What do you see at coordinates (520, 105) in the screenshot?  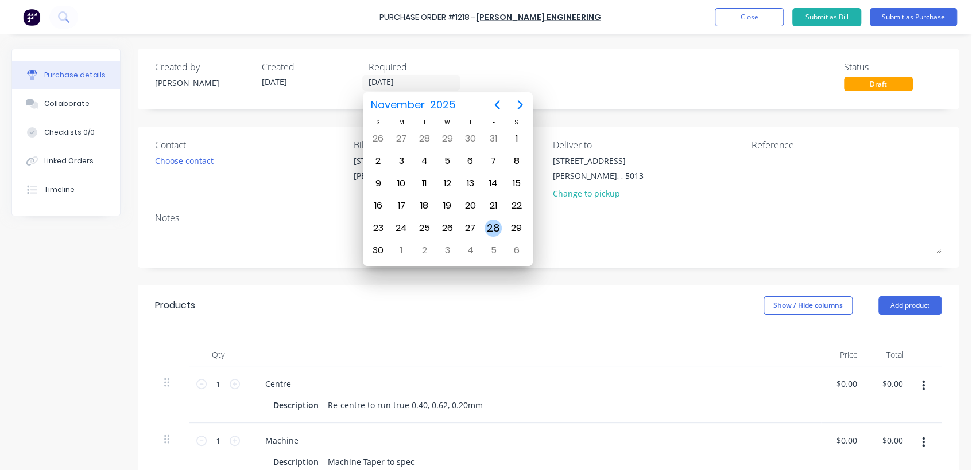 I see `button: Next page` at bounding box center [520, 105].